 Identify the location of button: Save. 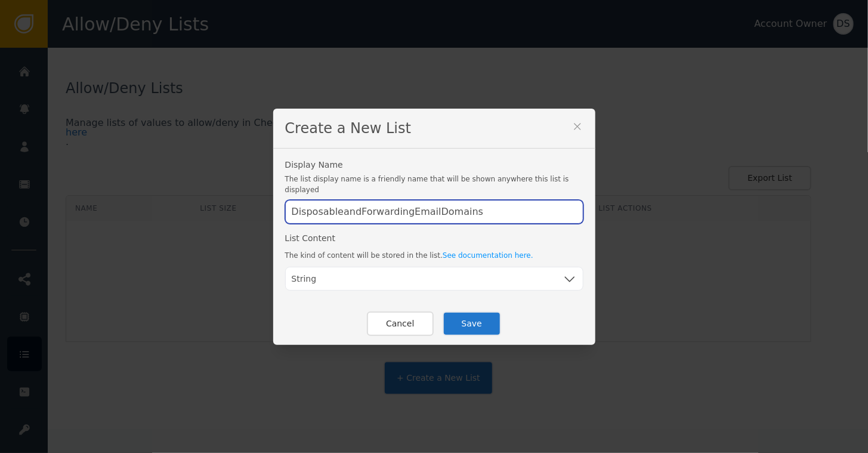
(471, 324).